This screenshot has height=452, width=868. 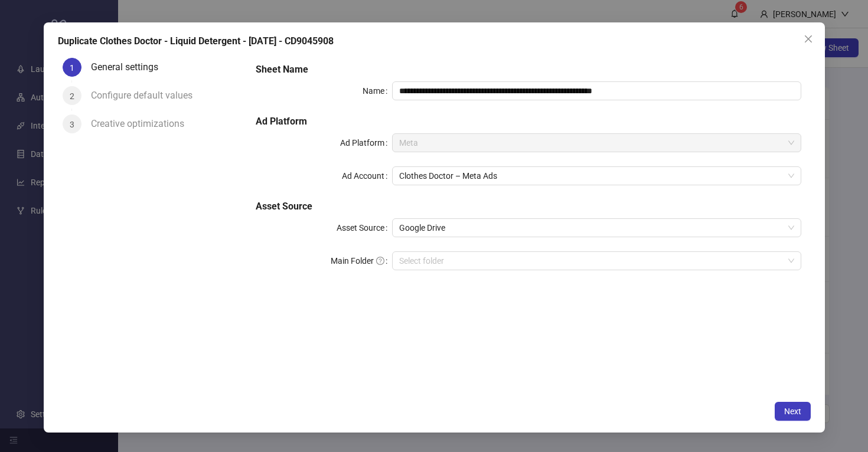 What do you see at coordinates (366, 176) in the screenshot?
I see `label: Ad Account` at bounding box center [366, 176].